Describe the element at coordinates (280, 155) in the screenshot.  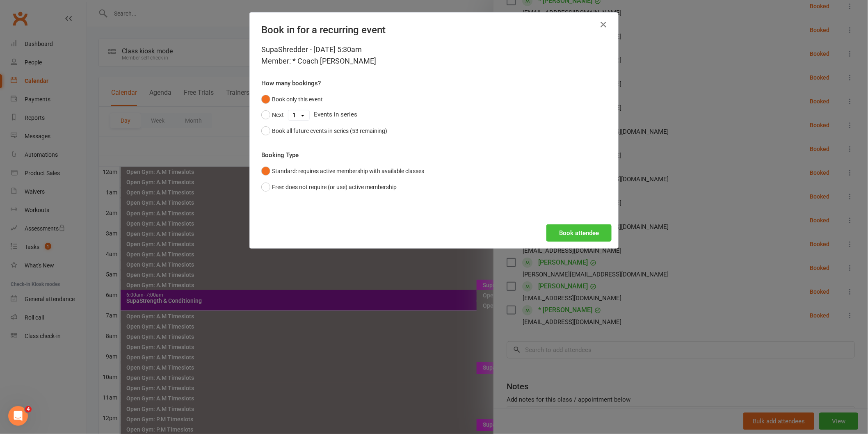
I see `label: Booking Type` at that location.